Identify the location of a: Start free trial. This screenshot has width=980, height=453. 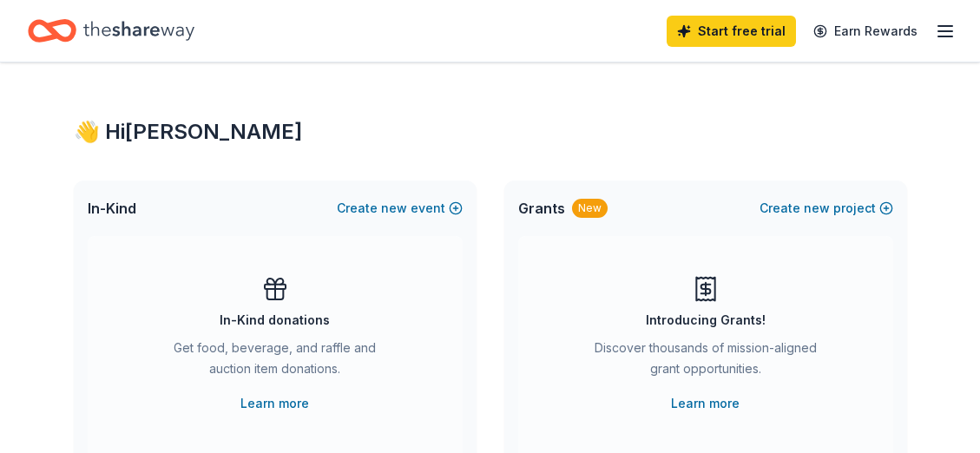
(730, 31).